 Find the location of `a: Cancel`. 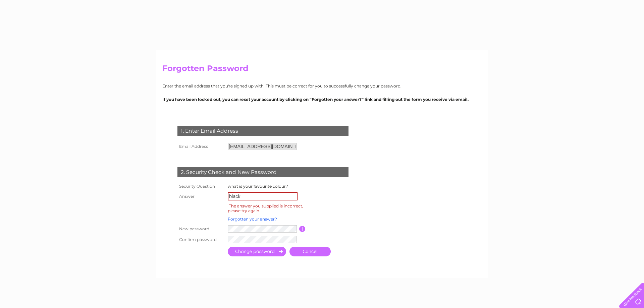

a: Cancel is located at coordinates (310, 252).